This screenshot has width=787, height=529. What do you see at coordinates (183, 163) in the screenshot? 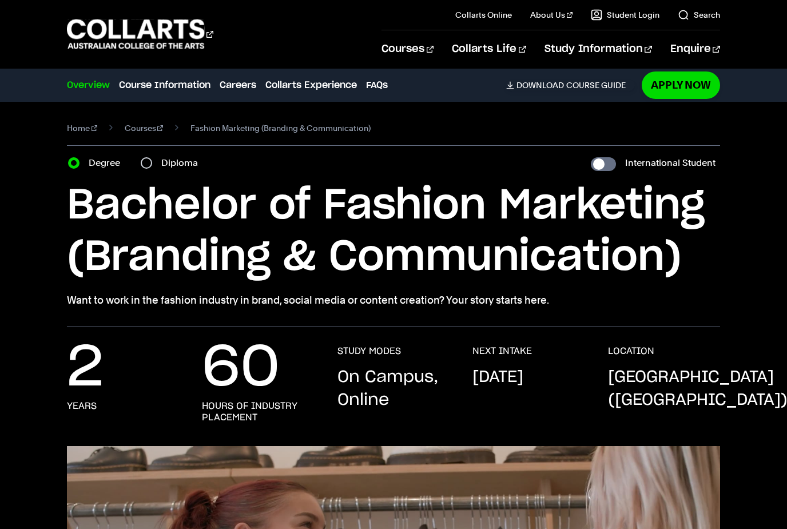
I see `label: Diploma` at bounding box center [183, 163].